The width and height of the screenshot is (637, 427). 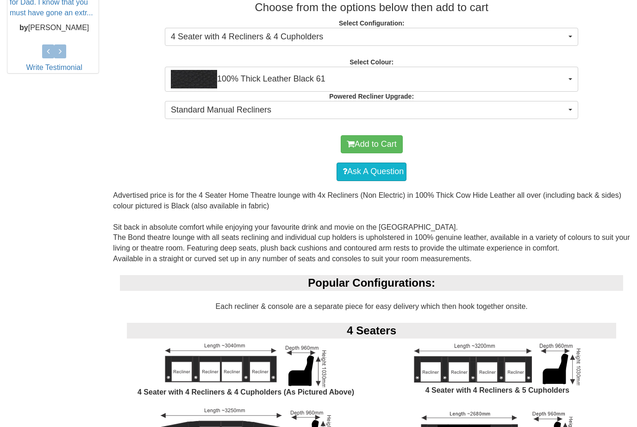 I want to click on strong: Select Configuration:, so click(x=372, y=23).